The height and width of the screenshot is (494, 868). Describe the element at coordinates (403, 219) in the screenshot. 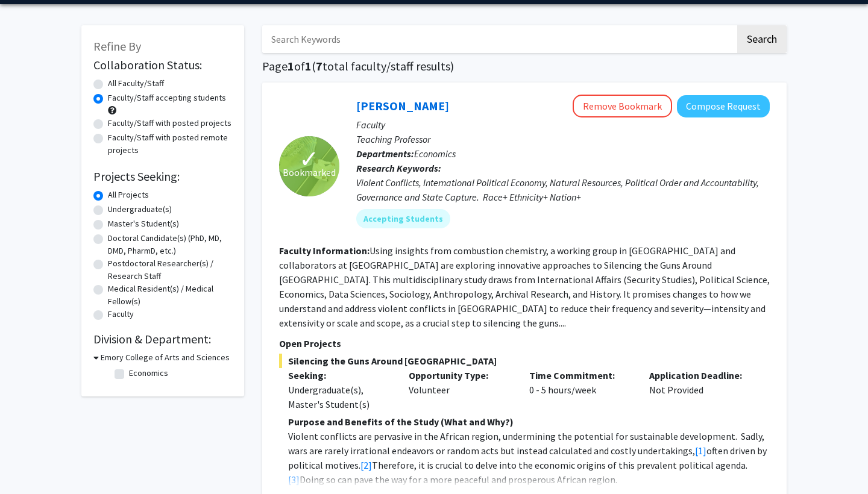

I see `mat-chip: Accepting Students` at that location.